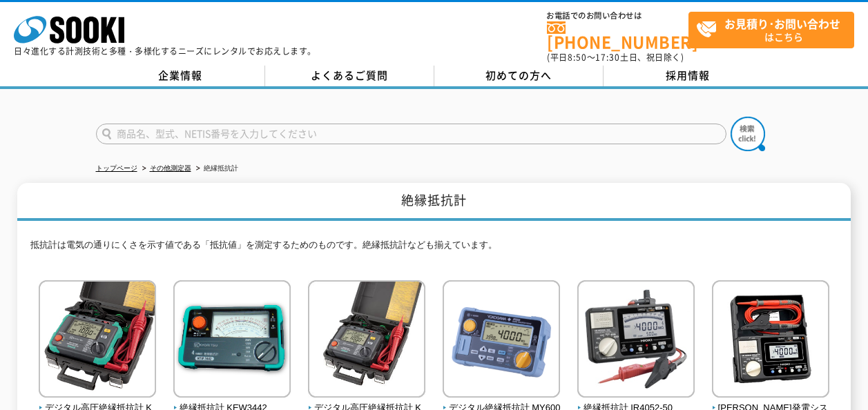 The image size is (868, 410). I want to click on a: よくあるご質問, so click(349, 76).